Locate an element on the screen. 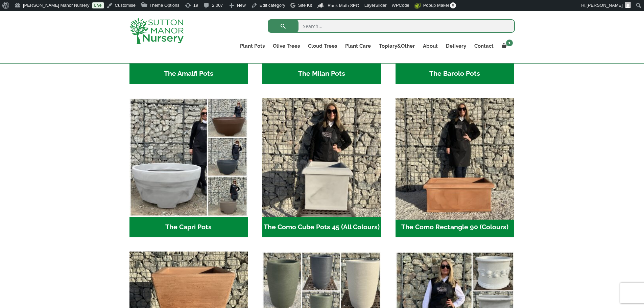 The height and width of the screenshot is (308, 644). img: The Como Rectangle 90 (Colours) is located at coordinates (455, 158).